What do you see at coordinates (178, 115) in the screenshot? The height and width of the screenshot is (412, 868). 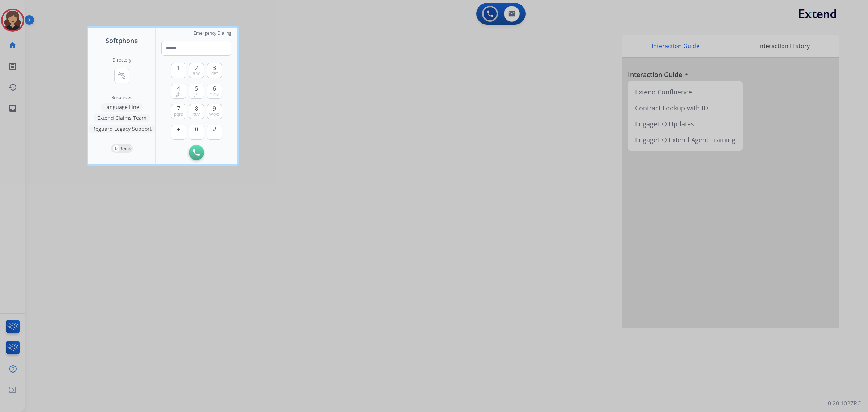 I see `span: pqrs` at bounding box center [178, 115].